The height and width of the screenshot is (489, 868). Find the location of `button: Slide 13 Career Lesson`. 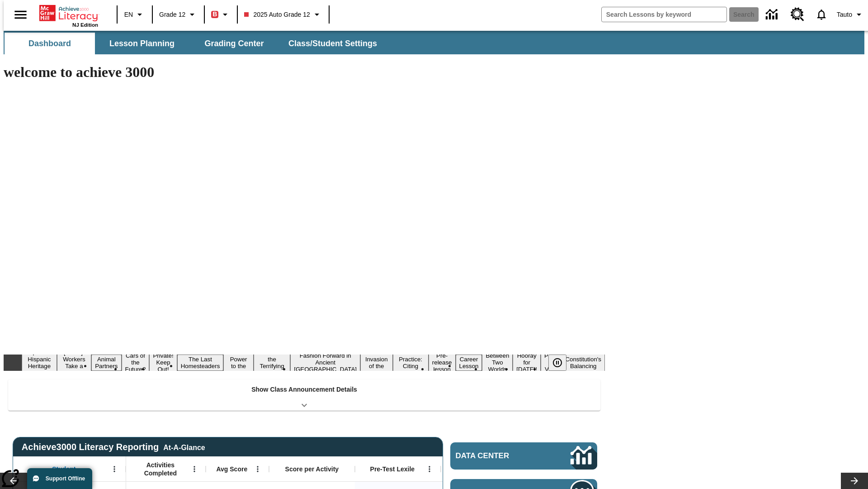

button: Slide 13 Career Lesson is located at coordinates (469, 363).